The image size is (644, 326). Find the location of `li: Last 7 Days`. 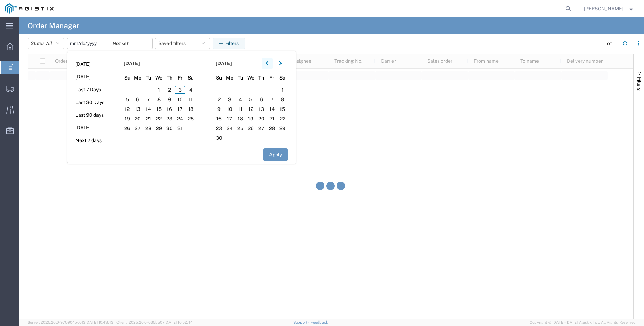

li: Last 7 Days is located at coordinates (90, 90).